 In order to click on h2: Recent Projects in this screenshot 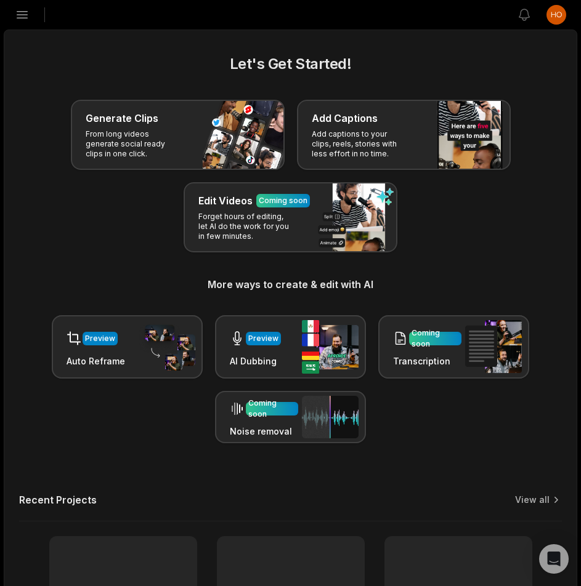, I will do `click(58, 500)`.